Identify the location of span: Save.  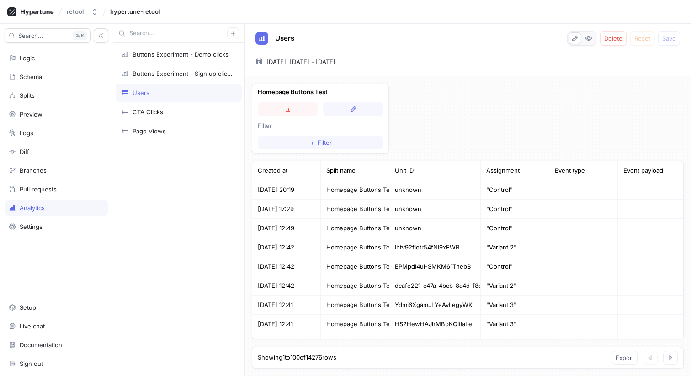
(669, 38).